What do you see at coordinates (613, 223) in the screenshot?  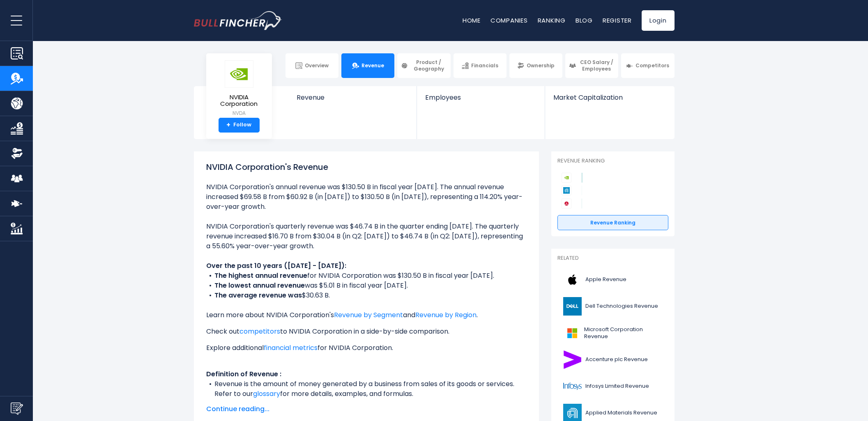 I see `a: Revenue Ranking` at bounding box center [613, 223].